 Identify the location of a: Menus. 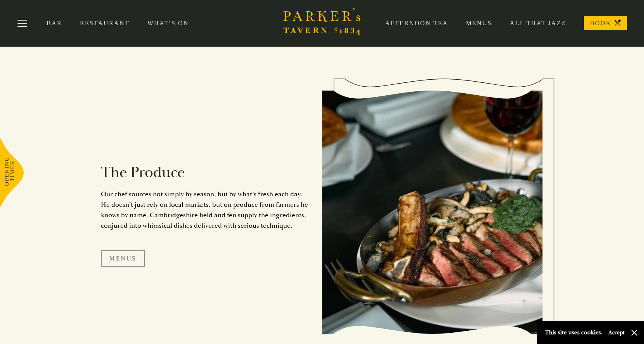
(123, 258).